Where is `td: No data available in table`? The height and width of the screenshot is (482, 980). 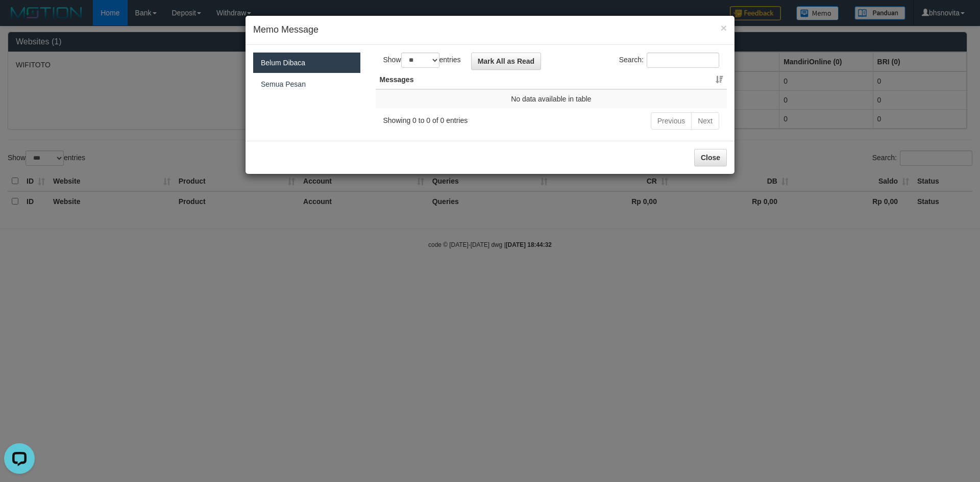 td: No data available in table is located at coordinates (551, 98).